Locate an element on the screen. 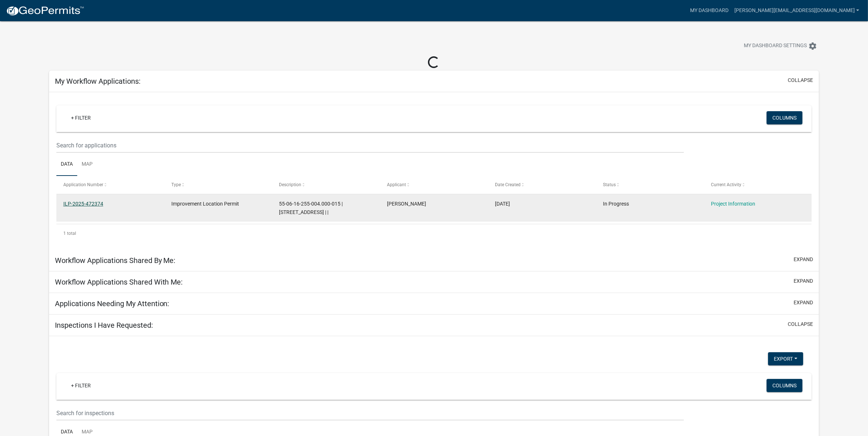 The width and height of the screenshot is (868, 436). span: 09/02/2025 is located at coordinates (502, 203).